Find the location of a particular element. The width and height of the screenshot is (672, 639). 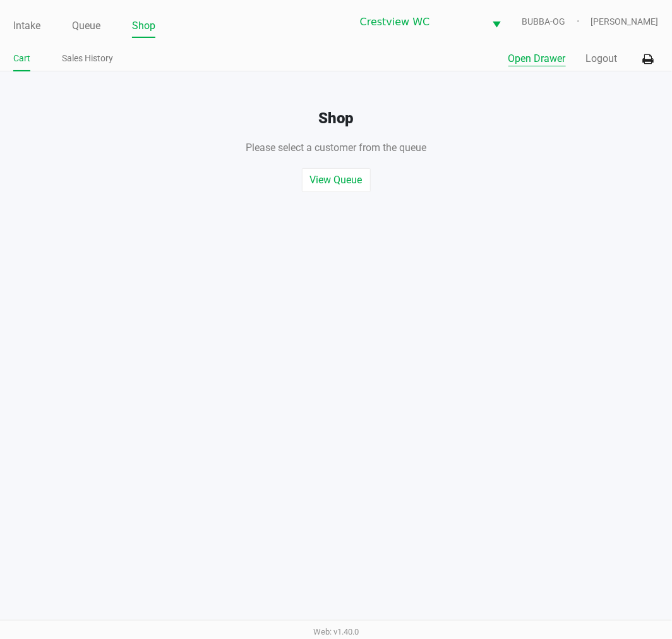

span: Web: v1.40.0 is located at coordinates (336, 631).